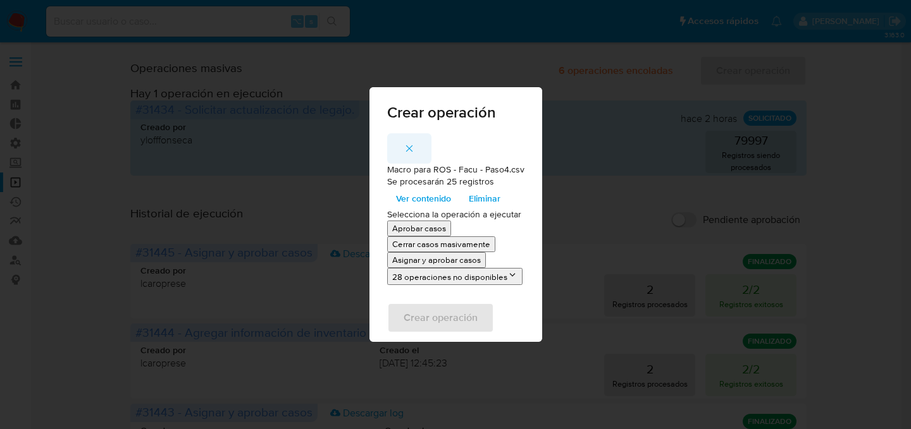 The width and height of the screenshot is (911, 429). Describe the element at coordinates (455, 113) in the screenshot. I see `span: Crear operación` at that location.